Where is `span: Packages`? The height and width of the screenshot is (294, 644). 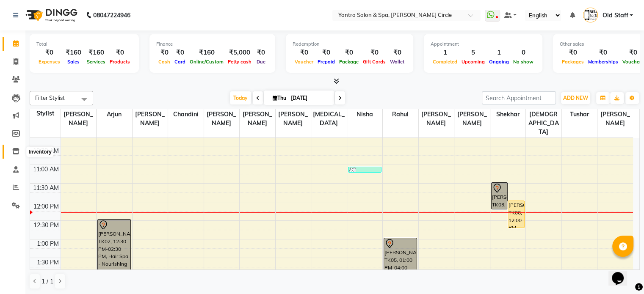 span: Packages is located at coordinates (573, 62).